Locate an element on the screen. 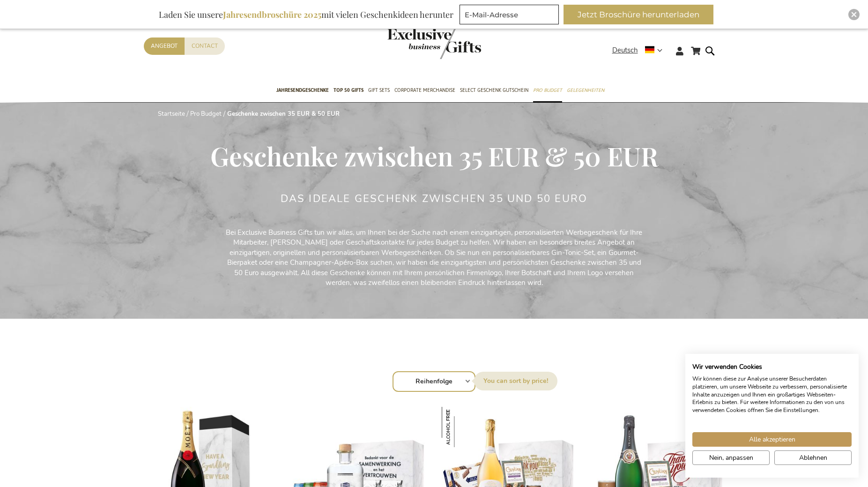  form: marketing offers and promotions is located at coordinates (511, 16).